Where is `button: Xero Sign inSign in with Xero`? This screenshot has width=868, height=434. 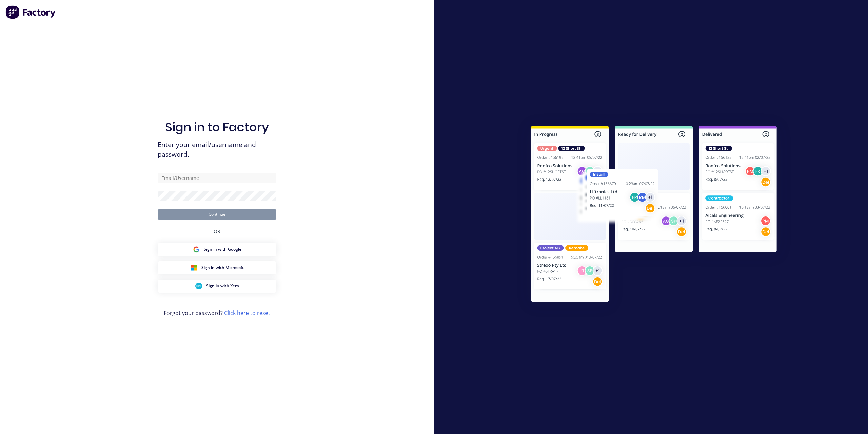
button: Xero Sign inSign in with Xero is located at coordinates (217, 286).